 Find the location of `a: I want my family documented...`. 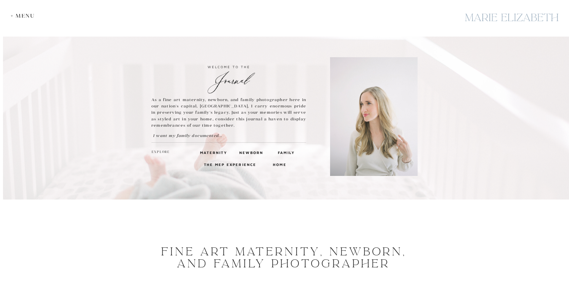

a: I want my family documented... is located at coordinates (195, 135).